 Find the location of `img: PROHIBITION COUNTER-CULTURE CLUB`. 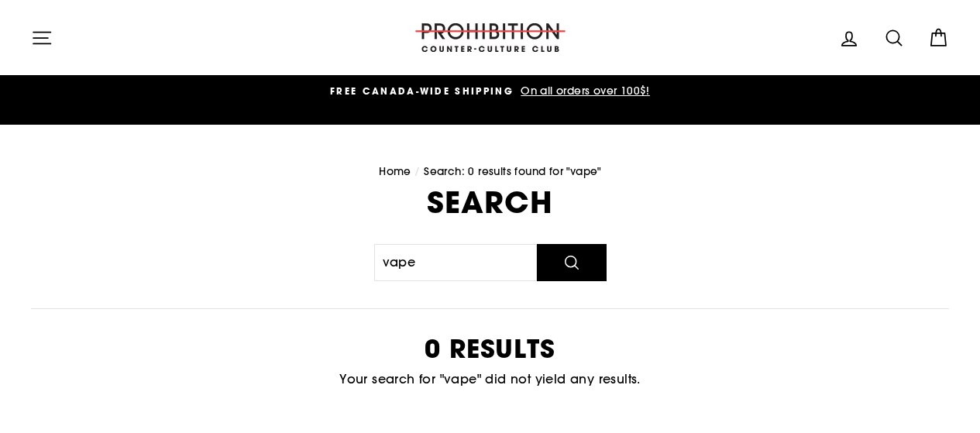

img: PROHIBITION COUNTER-CULTURE CLUB is located at coordinates (490, 37).